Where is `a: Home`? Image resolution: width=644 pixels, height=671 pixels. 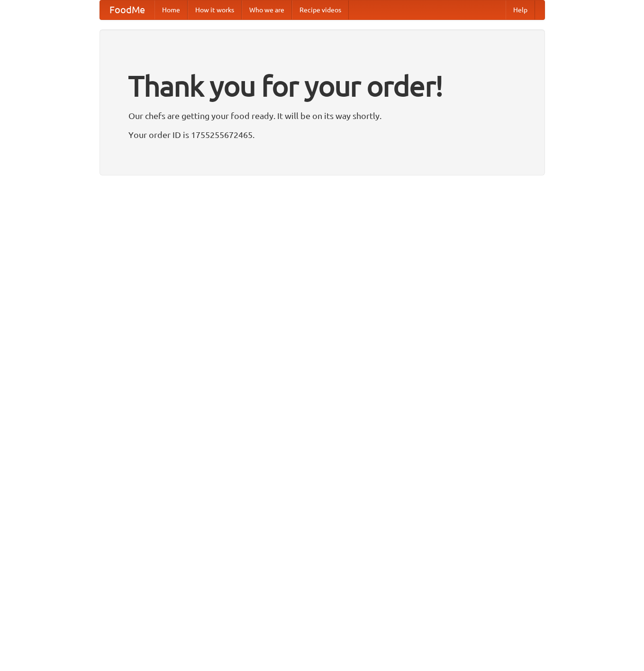
a: Home is located at coordinates (171, 10).